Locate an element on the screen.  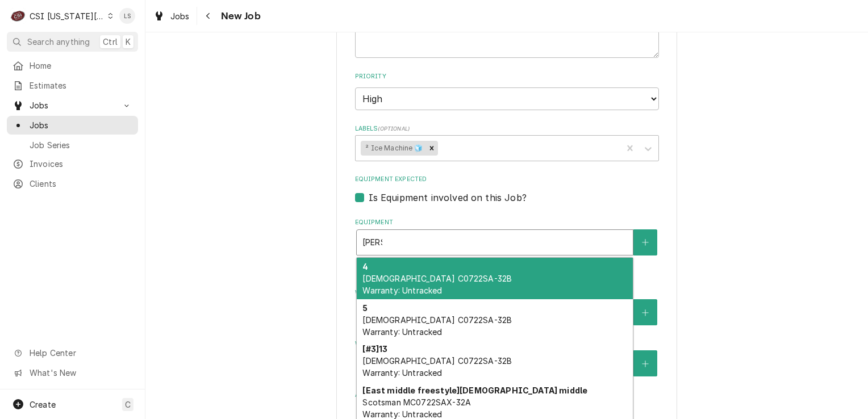
a: Estimates is located at coordinates (72, 85).